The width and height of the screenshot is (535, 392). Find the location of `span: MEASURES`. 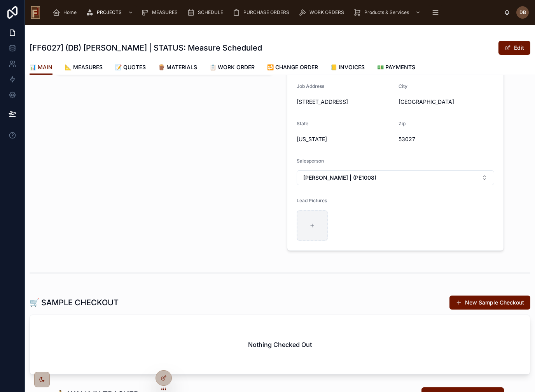

span: MEASURES is located at coordinates (165, 13).